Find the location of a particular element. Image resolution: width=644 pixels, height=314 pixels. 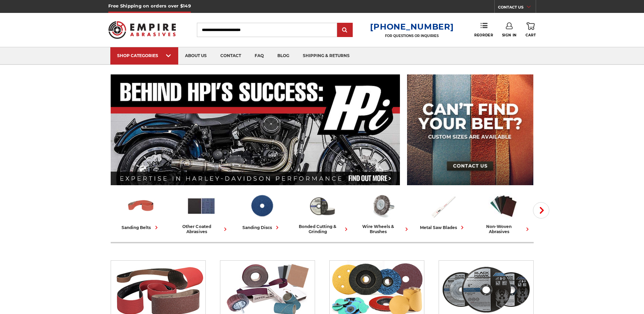

div: bonded cutting & grinding is located at coordinates (322, 229).